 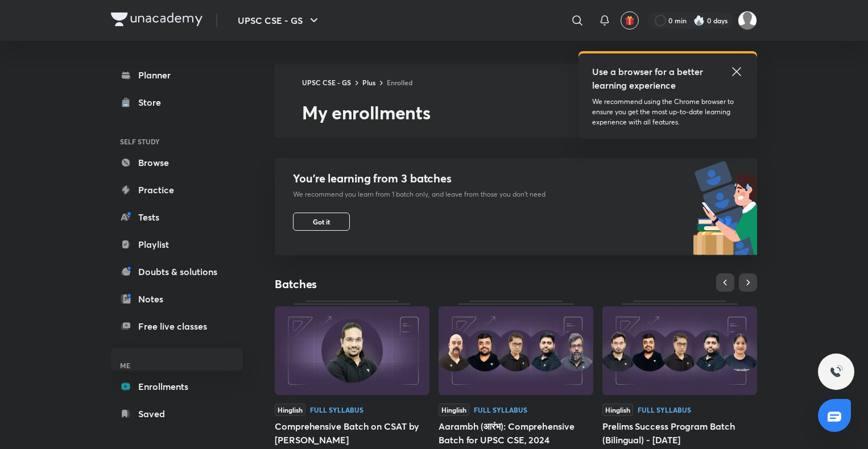 I want to click on a: Company Logo, so click(x=156, y=21).